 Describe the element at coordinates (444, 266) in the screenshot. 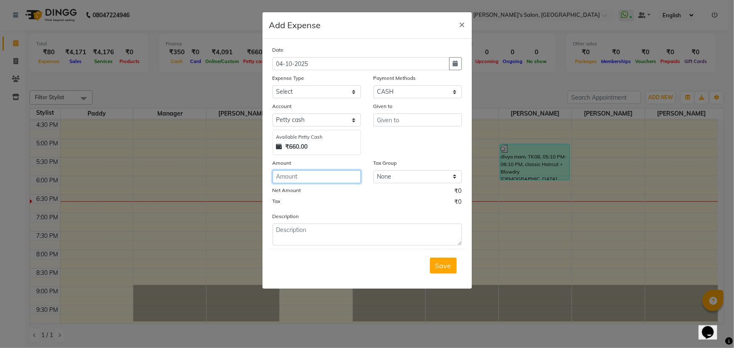

I see `button: Save` at that location.